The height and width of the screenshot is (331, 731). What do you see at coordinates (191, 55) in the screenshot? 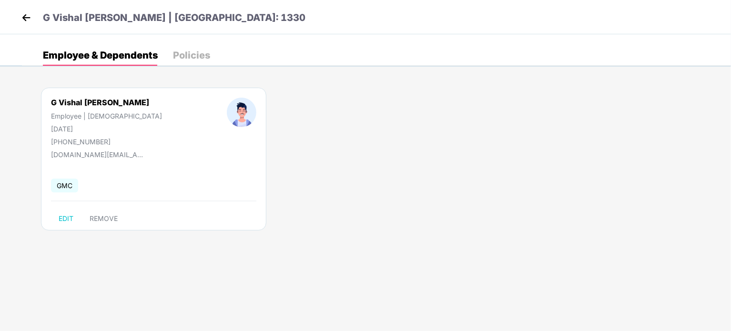
I see `div: Policies` at bounding box center [191, 55].